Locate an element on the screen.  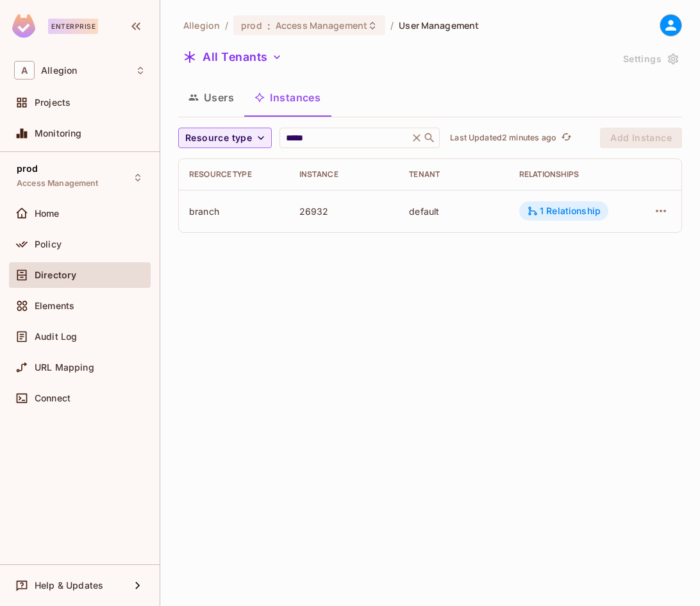
span: Resource type is located at coordinates (219, 137).